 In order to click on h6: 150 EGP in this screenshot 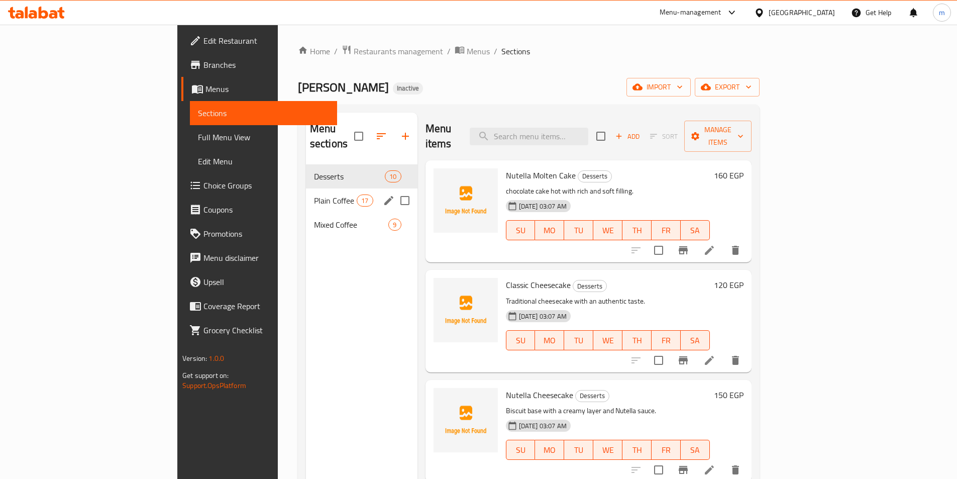, I will do `click(729, 395)`.